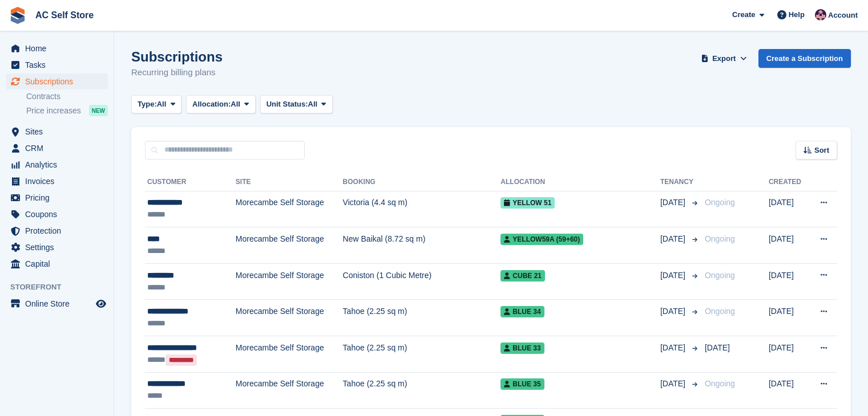  Describe the element at coordinates (541, 239) in the screenshot. I see `span: Yellow59a (59+60)` at that location.